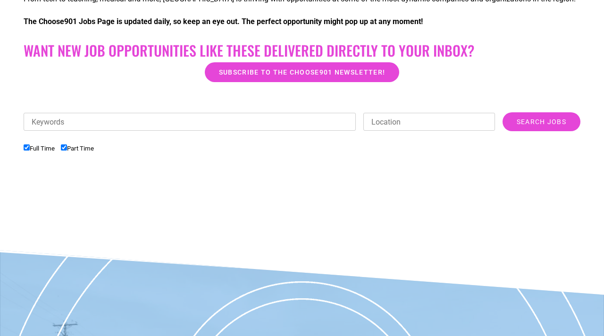  What do you see at coordinates (190, 122) in the screenshot?
I see `input: Keywords` at bounding box center [190, 122].